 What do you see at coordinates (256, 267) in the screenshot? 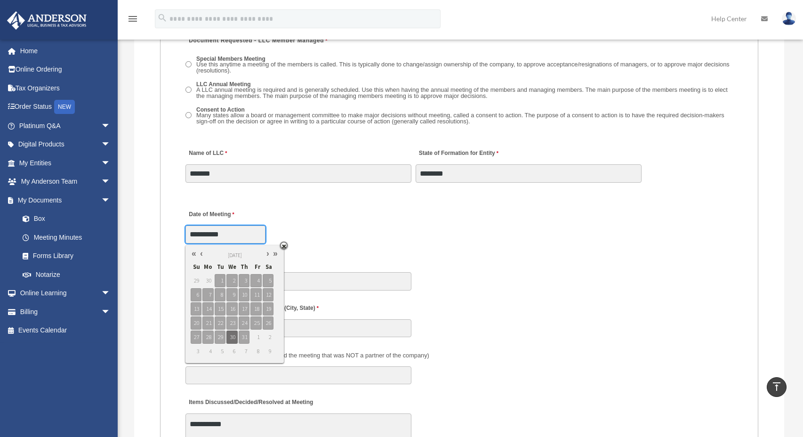
I see `span: Fr` at bounding box center [256, 267].